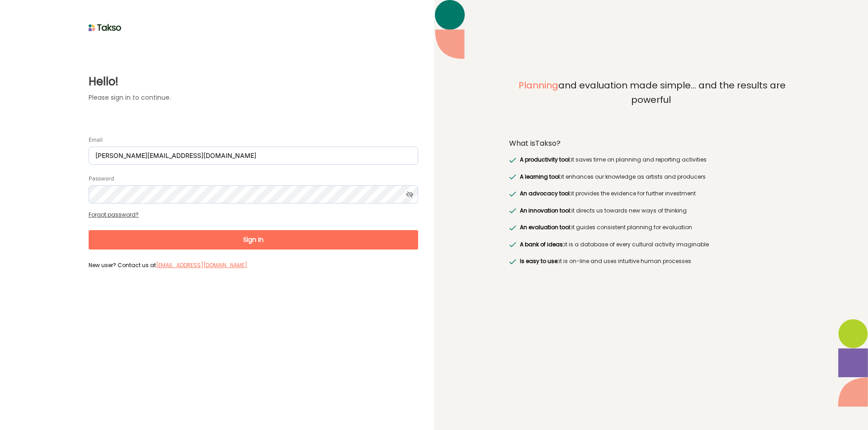 Image resolution: width=868 pixels, height=430 pixels. What do you see at coordinates (546, 227) in the screenshot?
I see `span: An evaluation tool:` at bounding box center [546, 227].